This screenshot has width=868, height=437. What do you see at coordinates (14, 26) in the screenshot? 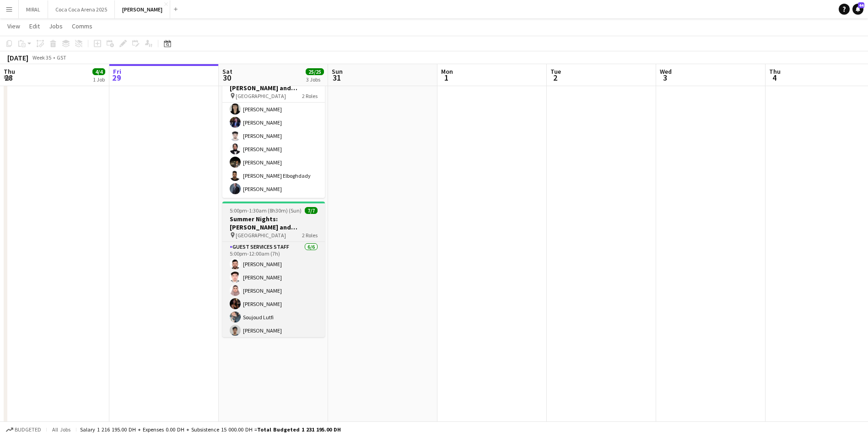
I see `span: View` at bounding box center [14, 26].